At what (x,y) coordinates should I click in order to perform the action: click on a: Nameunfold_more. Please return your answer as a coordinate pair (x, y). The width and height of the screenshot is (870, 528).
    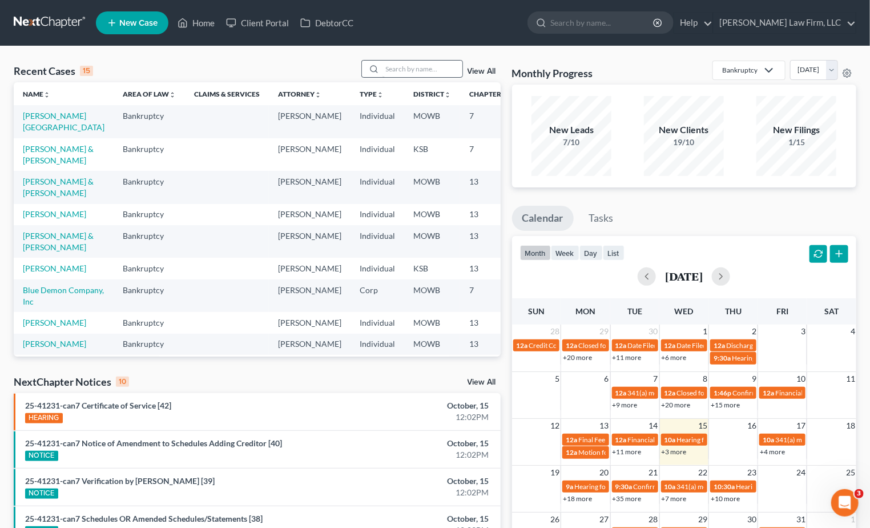
    Looking at the image, I should click on (37, 94).